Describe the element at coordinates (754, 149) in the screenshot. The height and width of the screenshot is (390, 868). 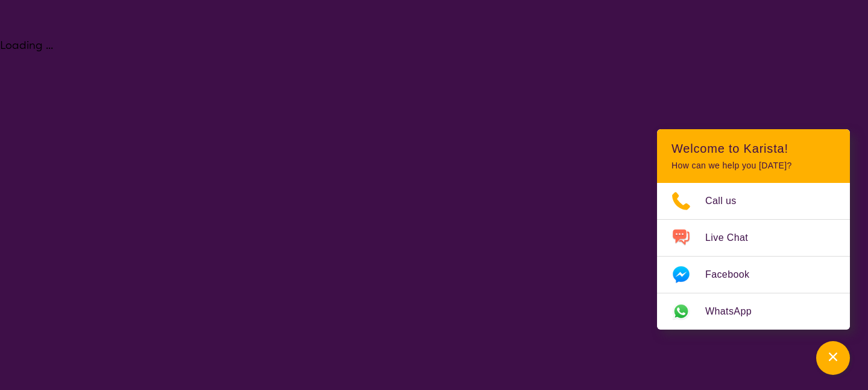
I see `h2: Welcome to Karista!` at that location.